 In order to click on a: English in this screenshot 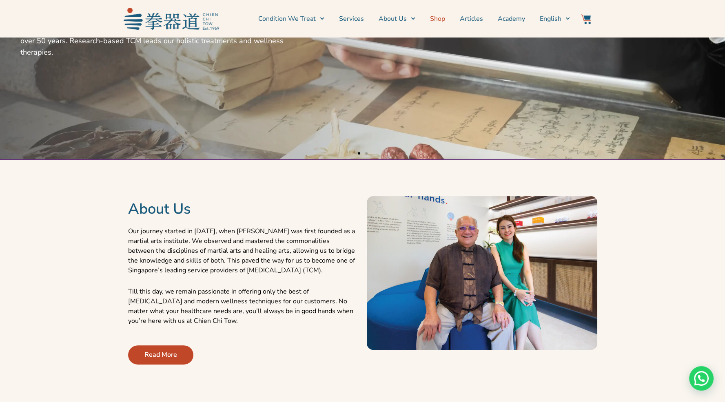, I will do `click(555, 19)`.